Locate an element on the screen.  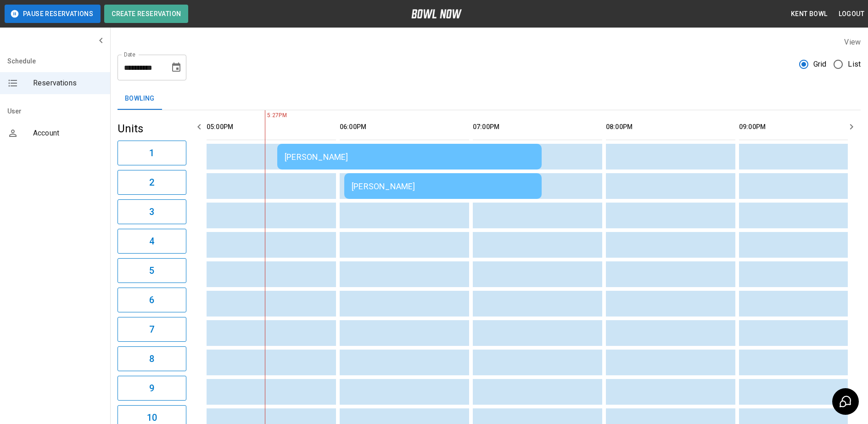
button: 1 is located at coordinates (152, 153).